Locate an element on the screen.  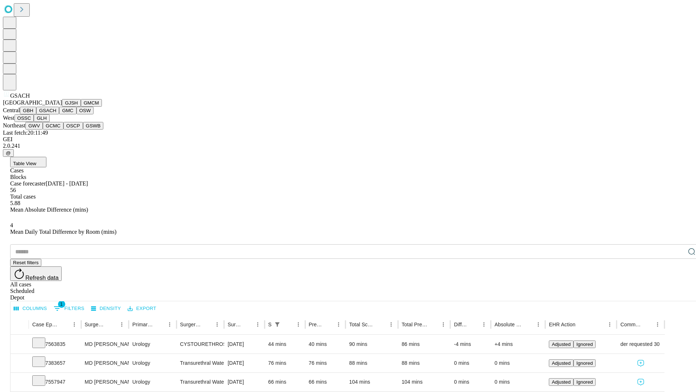
span: Mean Absolute Difference (mins) is located at coordinates (49, 209).